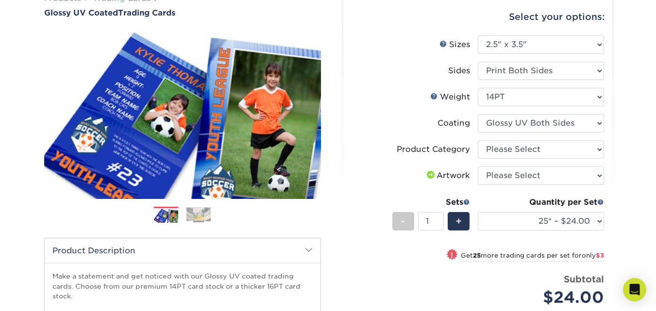 This screenshot has width=656, height=311. Describe the element at coordinates (166, 216) in the screenshot. I see `img: Trading Cards 01` at that location.